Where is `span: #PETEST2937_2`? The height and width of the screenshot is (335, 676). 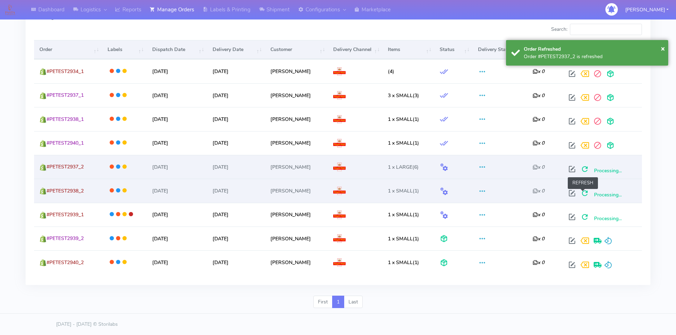
span: #PETEST2937_2 is located at coordinates (65, 167).